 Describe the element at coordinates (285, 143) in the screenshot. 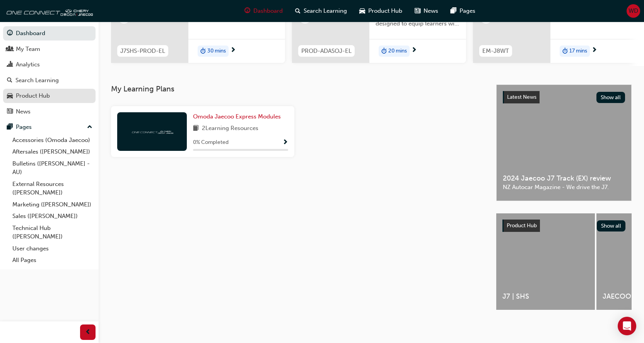

I see `span: Show Progress` at that location.